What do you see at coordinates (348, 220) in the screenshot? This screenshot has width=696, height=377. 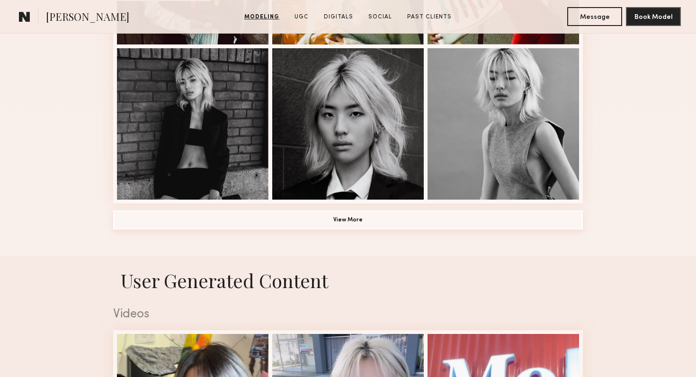 I see `button: View More` at bounding box center [348, 220].